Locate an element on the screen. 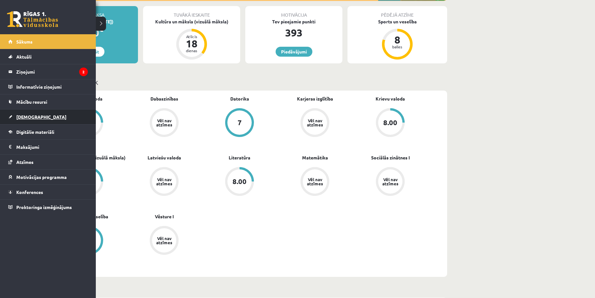 Image resolution: width=595 pixels, height=298 pixels. a: Konferences is located at coordinates (48, 192).